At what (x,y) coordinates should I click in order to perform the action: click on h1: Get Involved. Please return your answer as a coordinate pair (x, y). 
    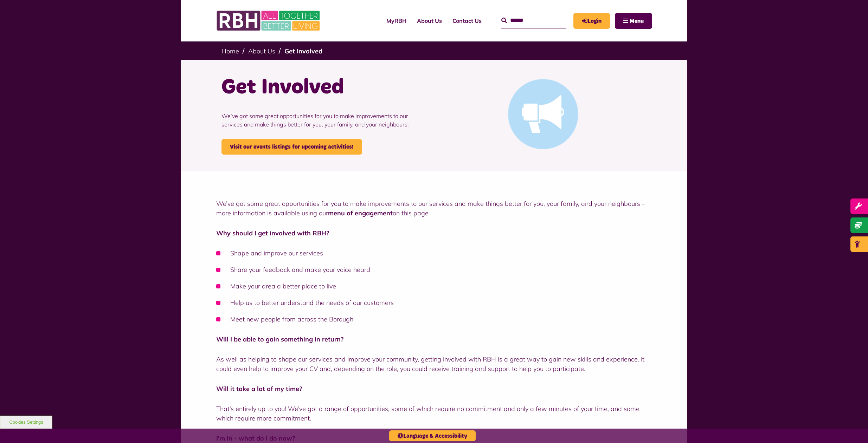
    Looking at the image, I should click on (325, 88).